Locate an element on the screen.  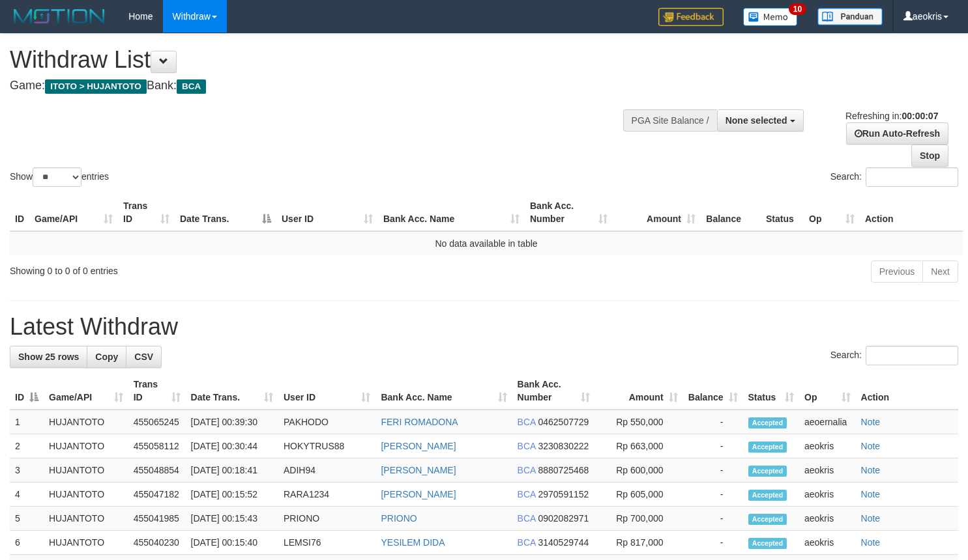
td: 455040230 is located at coordinates (158, 542).